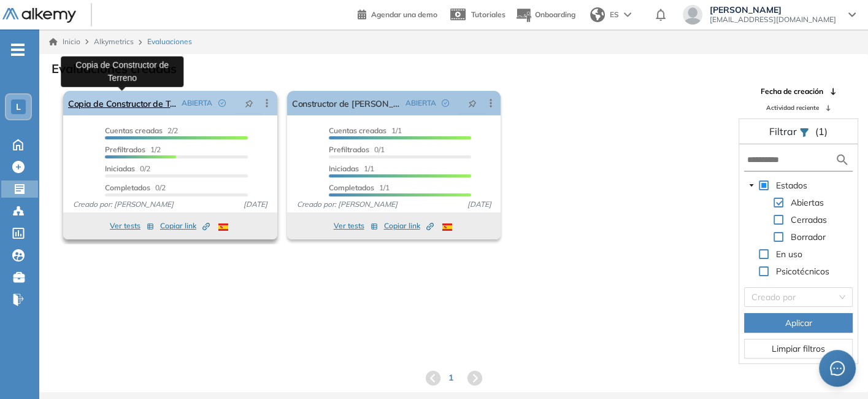  What do you see at coordinates (837, 368) in the screenshot?
I see `span: message` at bounding box center [837, 368].